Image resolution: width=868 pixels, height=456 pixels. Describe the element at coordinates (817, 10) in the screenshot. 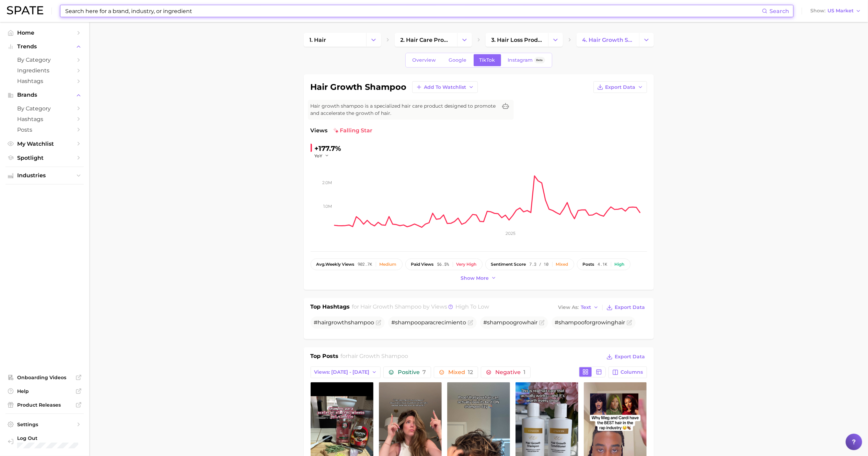

I see `span: Show` at that location.